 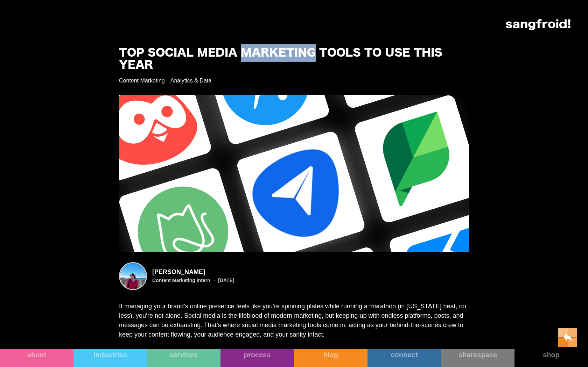 I want to click on div: connect, so click(x=404, y=355).